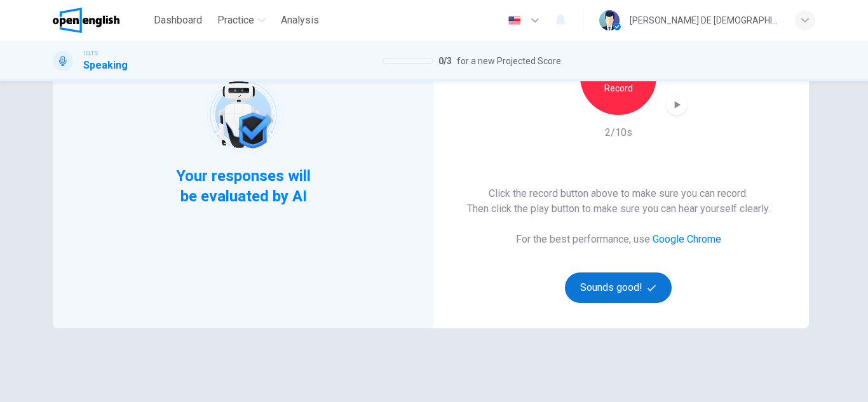 The height and width of the screenshot is (402, 868). I want to click on button: Analysis, so click(300, 21).